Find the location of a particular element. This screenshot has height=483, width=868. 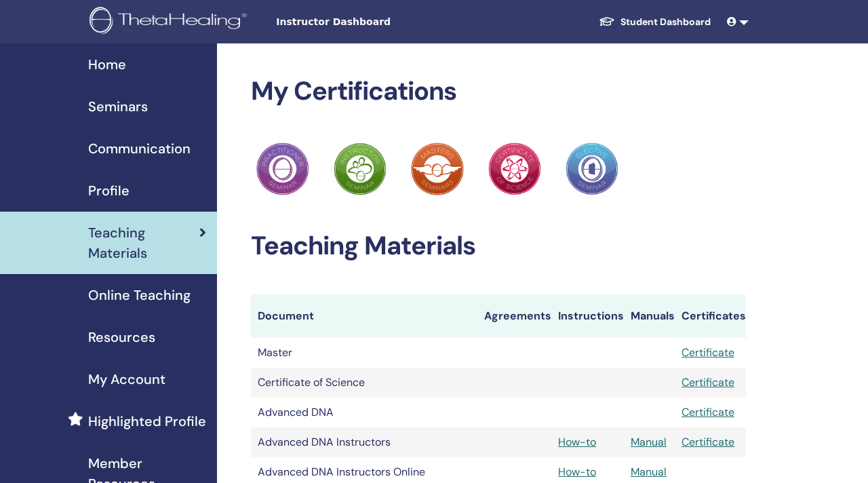

span: Communication is located at coordinates (139, 149).